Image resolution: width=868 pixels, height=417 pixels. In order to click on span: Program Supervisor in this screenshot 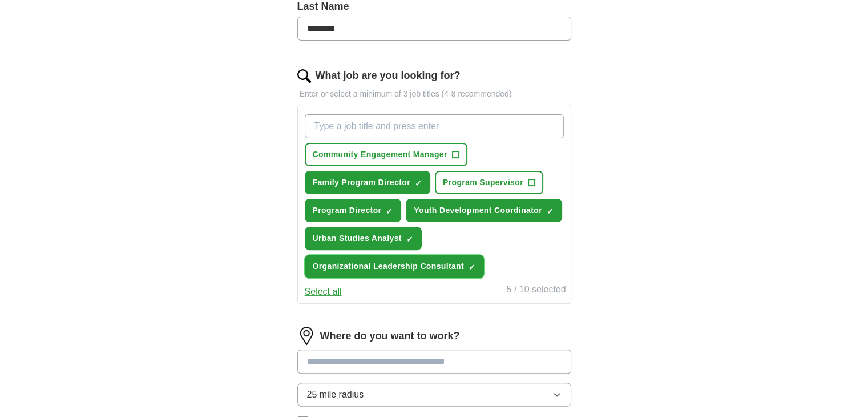, I will do `click(482, 182)`.